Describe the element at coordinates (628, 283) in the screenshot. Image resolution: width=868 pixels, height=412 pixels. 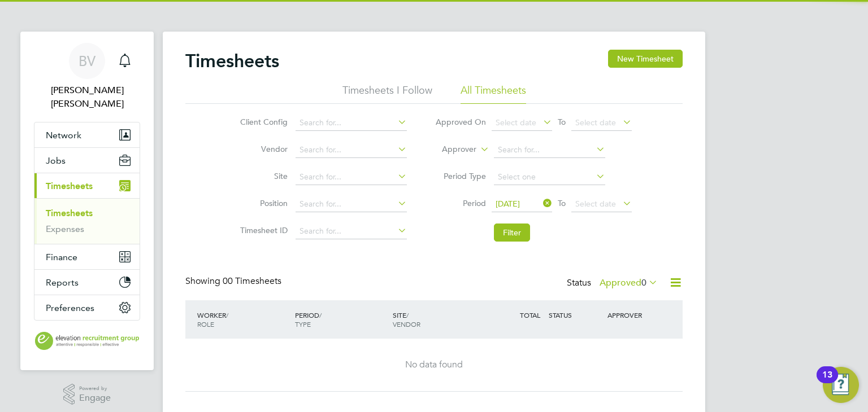
I see `label: Approved` at that location.